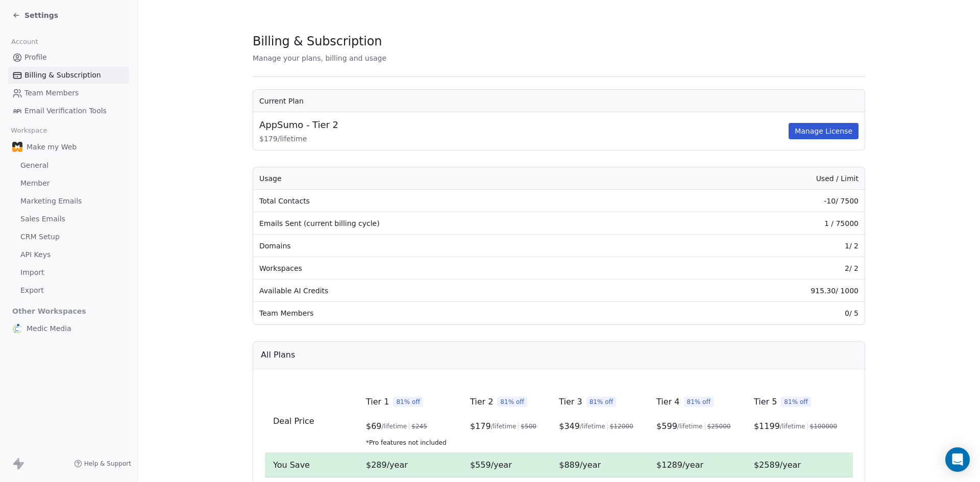 The height and width of the screenshot is (482, 980). Describe the element at coordinates (35, 183) in the screenshot. I see `span: Member` at that location.